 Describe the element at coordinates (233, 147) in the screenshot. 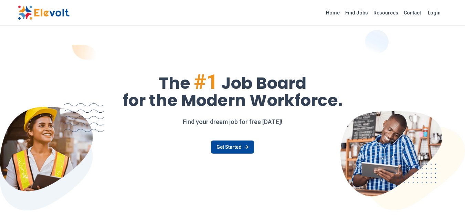

I see `a: Get Started` at that location.